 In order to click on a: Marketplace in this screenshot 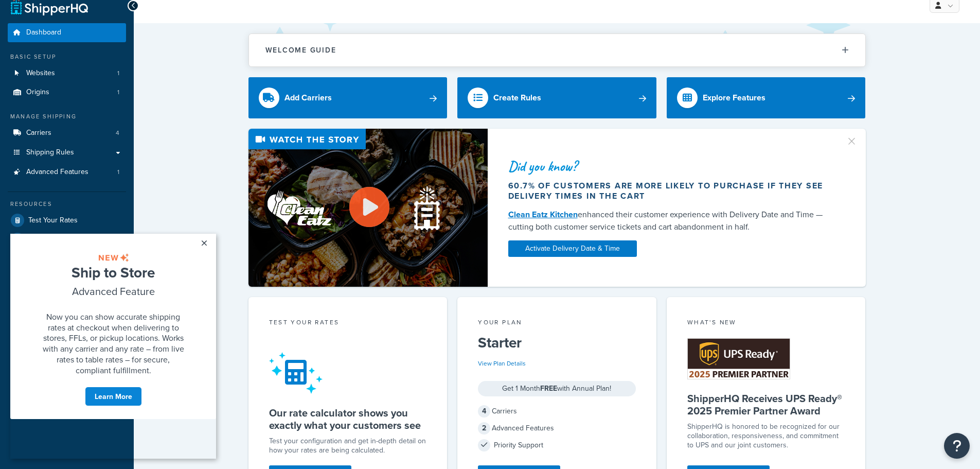, I will do `click(67, 240)`.